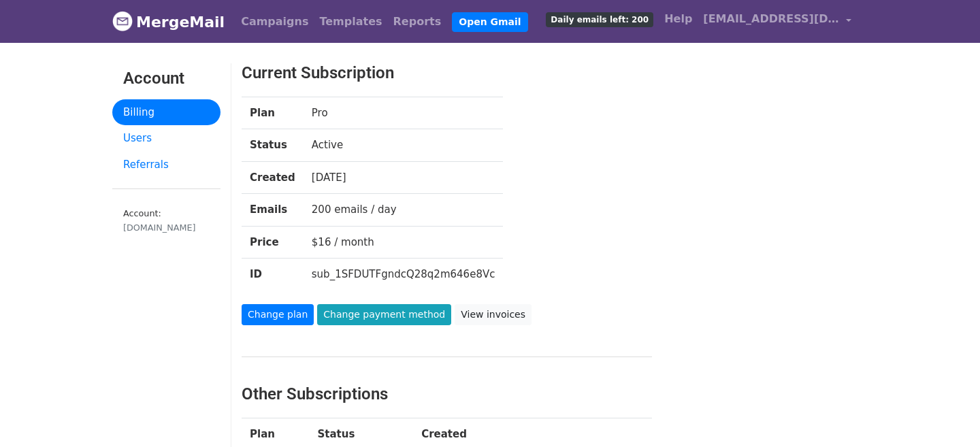 The image size is (980, 447). Describe the element at coordinates (404, 113) in the screenshot. I see `td: Pro` at that location.